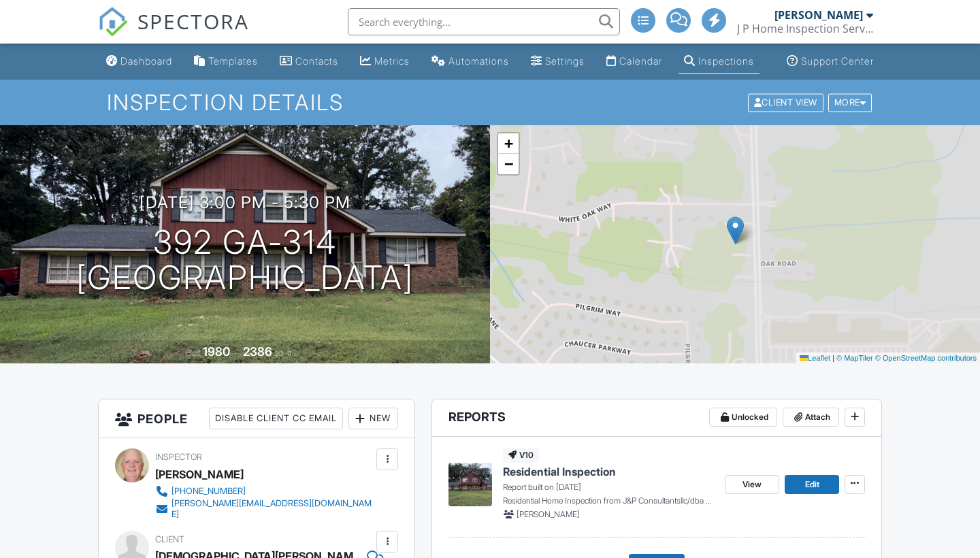 This screenshot has width=980, height=558. I want to click on img: Marker, so click(735, 230).